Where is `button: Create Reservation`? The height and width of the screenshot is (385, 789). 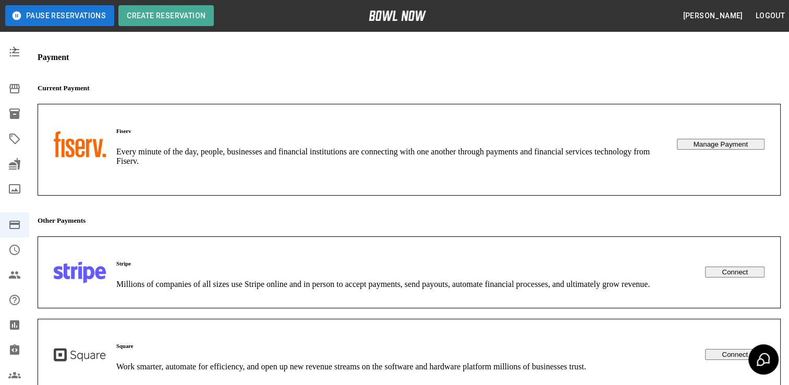 button: Create Reservation is located at coordinates (166, 16).